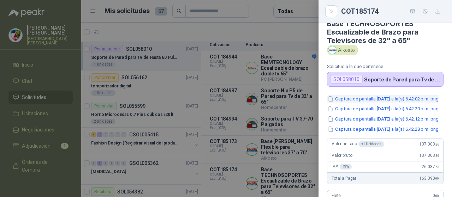 Image resolution: width=452 pixels, height=197 pixels. I want to click on div: Alkosto, so click(343, 50).